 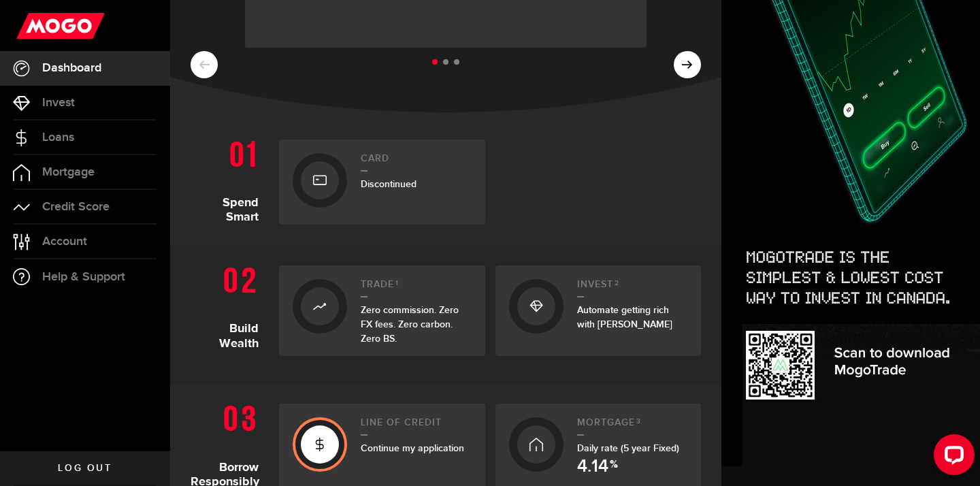 I want to click on span: Invest, so click(x=59, y=102).